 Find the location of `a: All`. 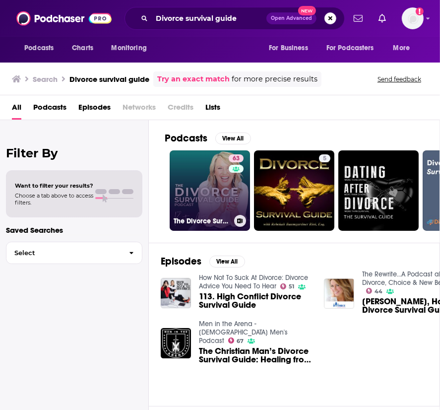

a: All is located at coordinates (16, 109).